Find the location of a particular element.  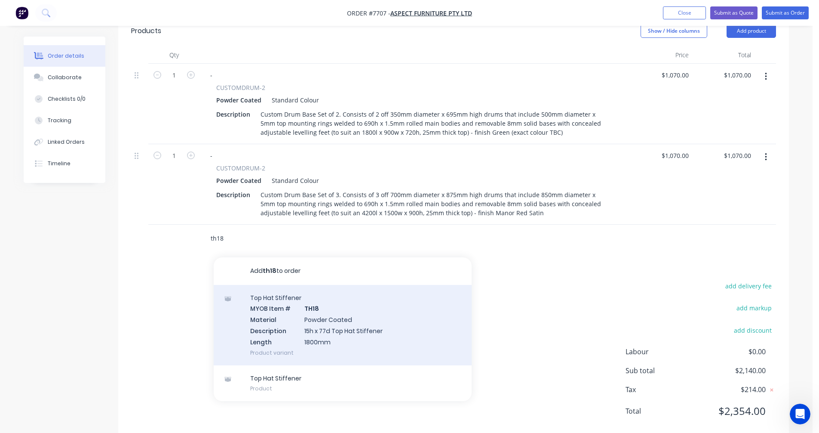

a: Aspect Furniture Pty Ltd is located at coordinates (431, 13).